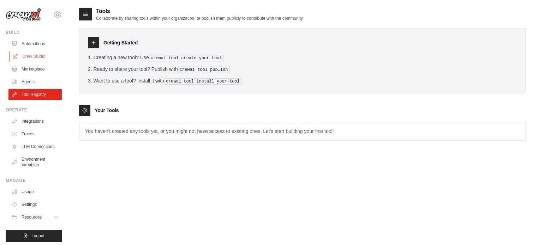  I want to click on li: Creating a new tool? Use, so click(302, 58).